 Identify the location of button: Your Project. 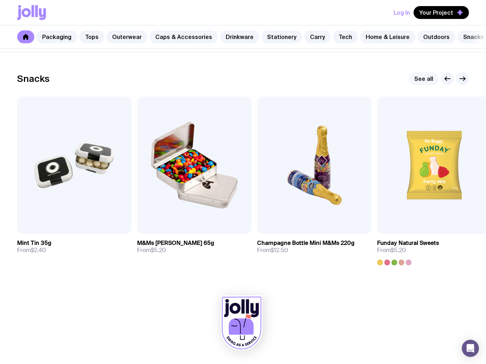
(441, 13).